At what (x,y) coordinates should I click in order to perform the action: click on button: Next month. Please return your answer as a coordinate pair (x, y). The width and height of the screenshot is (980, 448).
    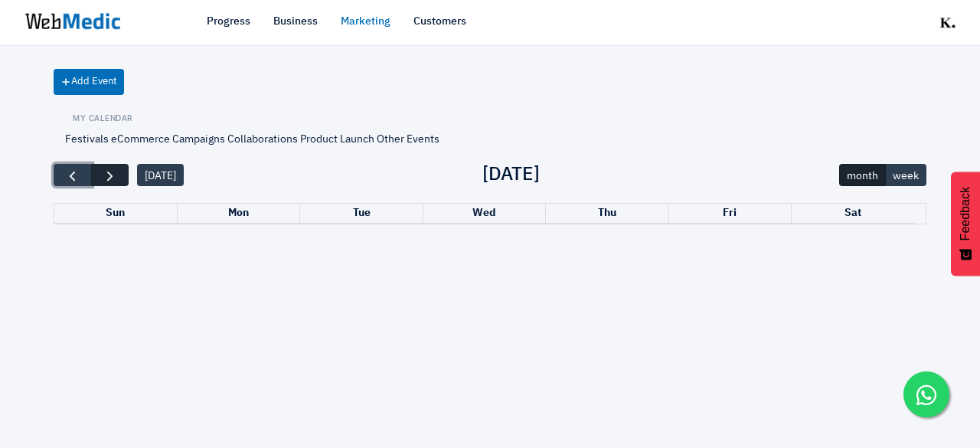
    Looking at the image, I should click on (111, 175).